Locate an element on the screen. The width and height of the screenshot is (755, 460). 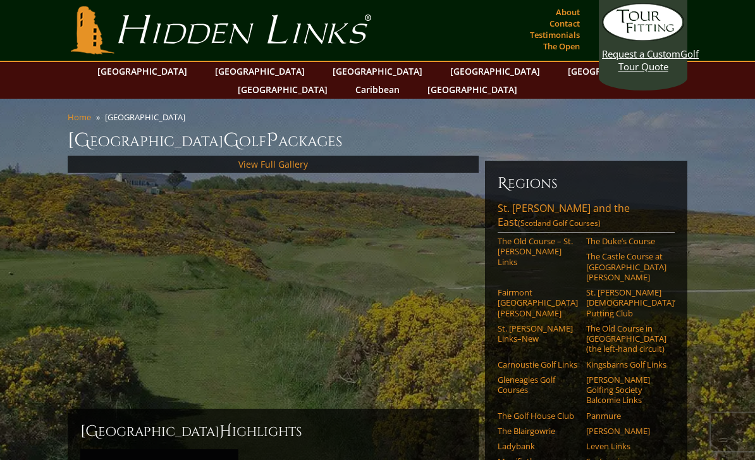
a: About is located at coordinates (568, 12).